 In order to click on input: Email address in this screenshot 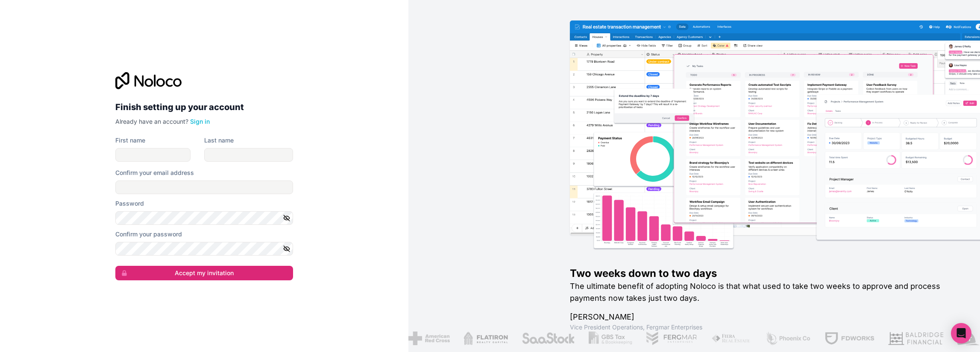, I will do `click(204, 187)`.